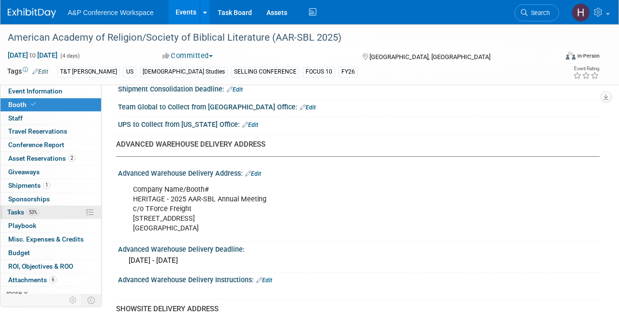  What do you see at coordinates (277, 38) in the screenshot?
I see `div: American Academy of Religion/Society of Biblical Literature (AAR-SBL 2025)` at bounding box center [277, 38].